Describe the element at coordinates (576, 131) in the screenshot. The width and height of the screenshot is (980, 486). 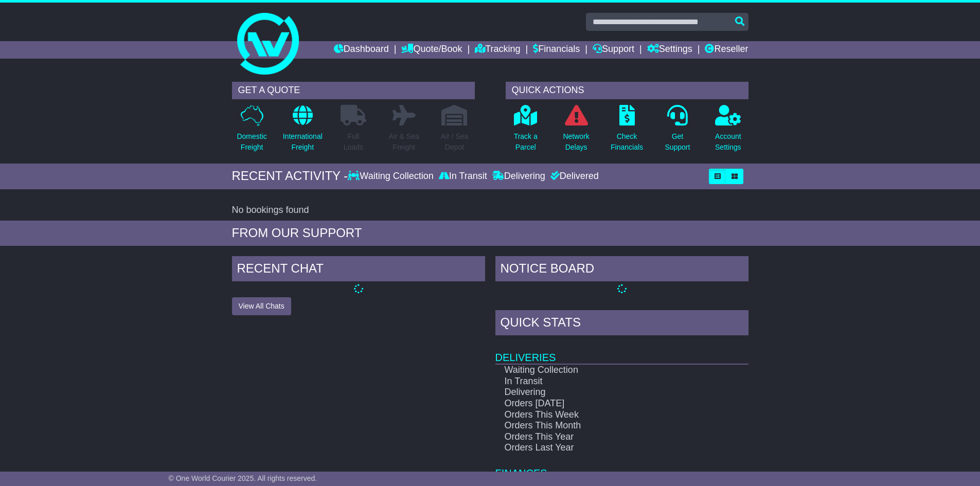
I see `a: NetworkDelays` at that location.